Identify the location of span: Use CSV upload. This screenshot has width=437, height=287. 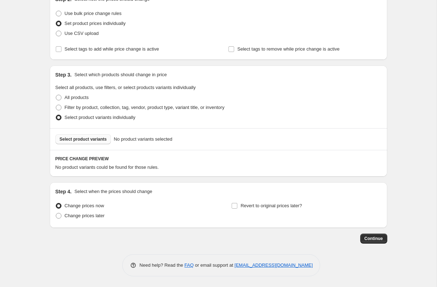
(82, 33).